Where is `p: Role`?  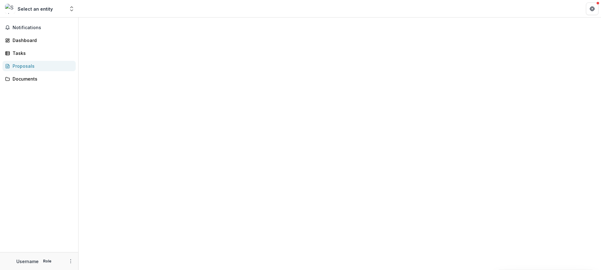 p: Role is located at coordinates (47, 262).